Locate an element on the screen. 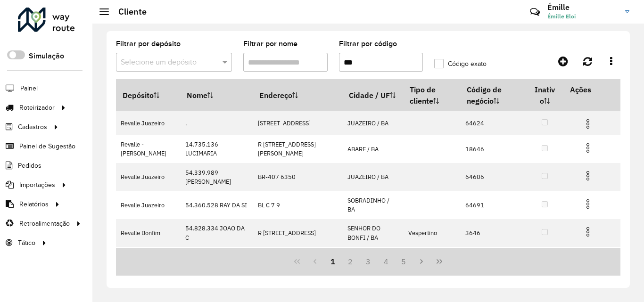 This screenshot has height=302, width=644. span: Émille Eloi is located at coordinates (582, 16).